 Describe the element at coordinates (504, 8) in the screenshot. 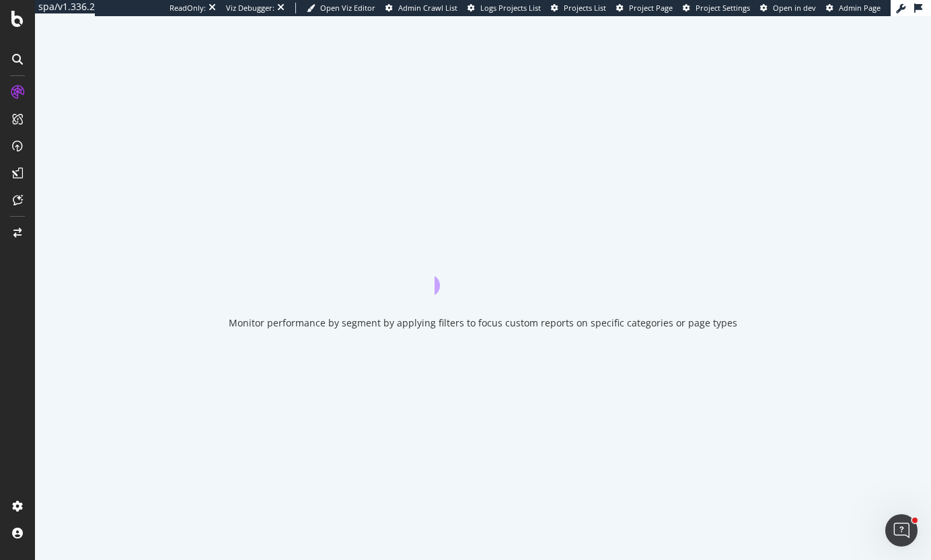

I see `a: Logs Projects List` at that location.